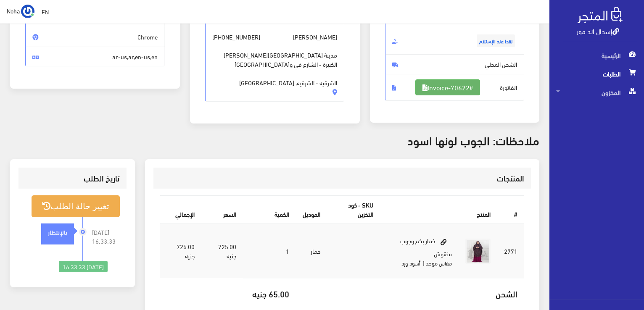 The width and height of the screenshot is (644, 310). I want to click on td: 2771, so click(511, 250).